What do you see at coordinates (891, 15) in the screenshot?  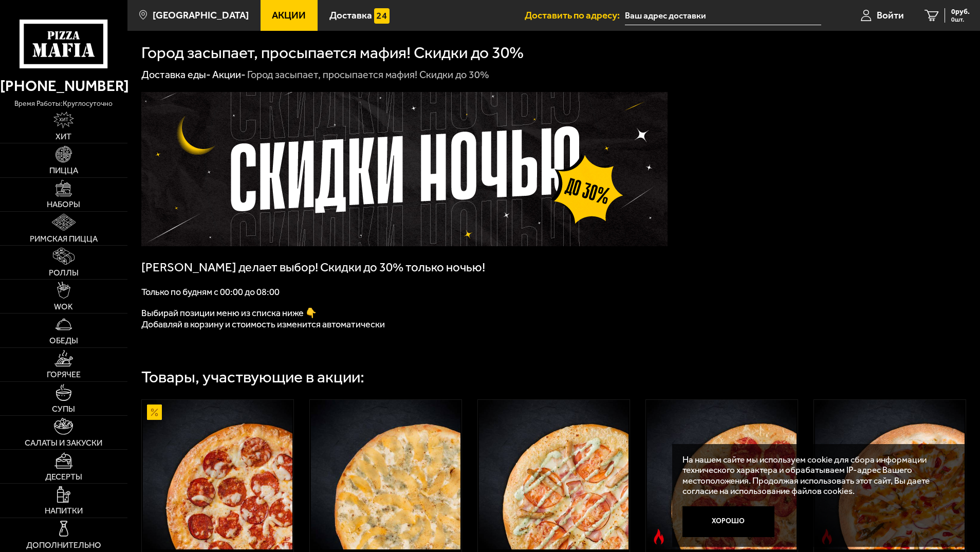 I see `span: Войти` at bounding box center [891, 15].